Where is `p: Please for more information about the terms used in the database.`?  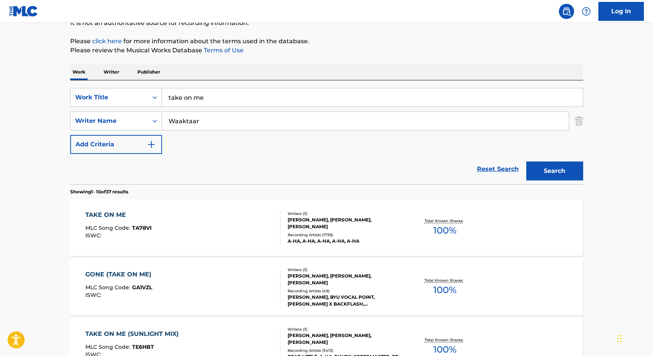
p: Please for more information about the terms used in the database. is located at coordinates (327, 41).